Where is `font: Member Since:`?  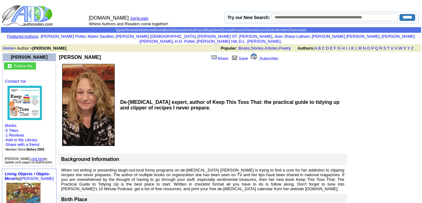
font: Member Since: is located at coordinates (25, 150).